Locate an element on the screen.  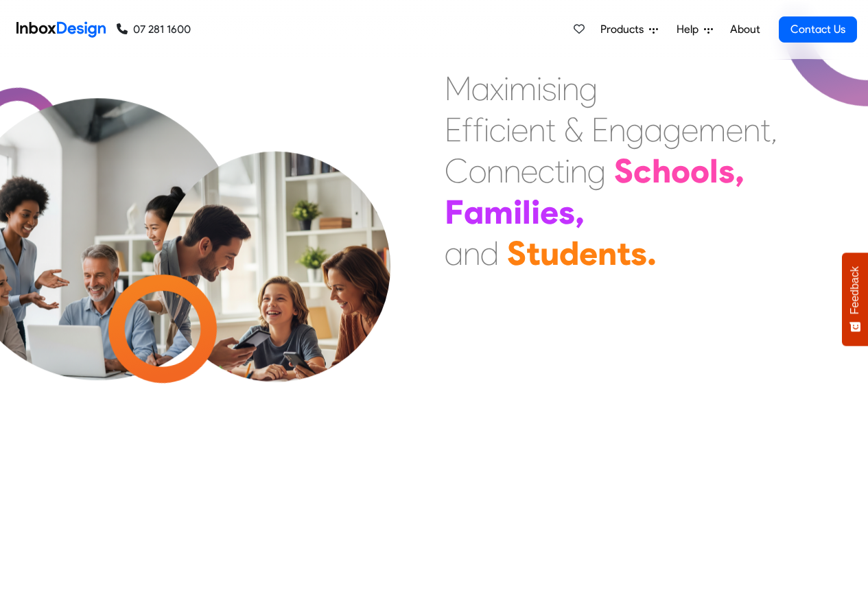
div: Maximising Efficient & Engagement, Connecting Schools, Families, and Students. is located at coordinates (611, 171).